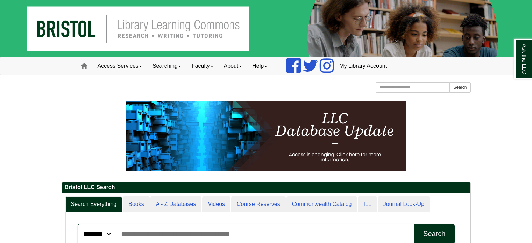 Image resolution: width=532 pixels, height=243 pixels. Describe the element at coordinates (259, 204) in the screenshot. I see `a: Course Reserves` at that location.